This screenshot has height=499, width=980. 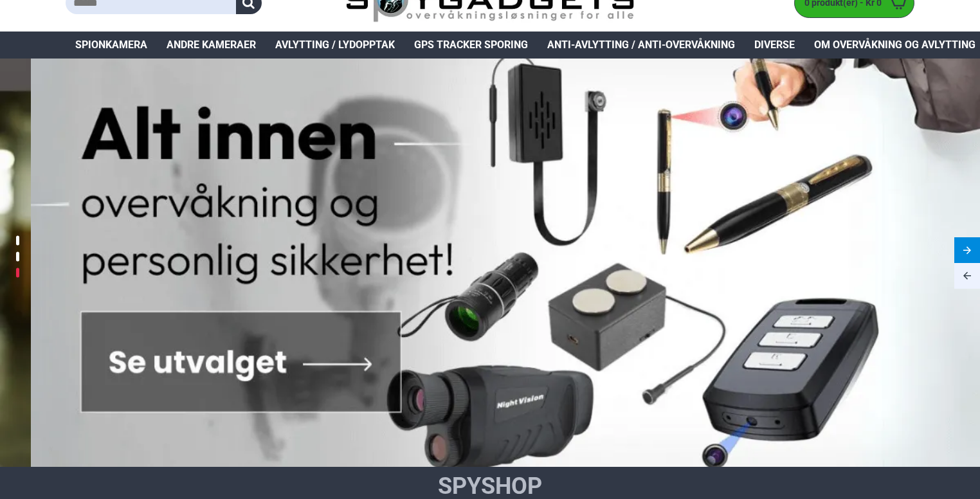 I want to click on span: Avlytting / Lydopptak, so click(x=335, y=45).